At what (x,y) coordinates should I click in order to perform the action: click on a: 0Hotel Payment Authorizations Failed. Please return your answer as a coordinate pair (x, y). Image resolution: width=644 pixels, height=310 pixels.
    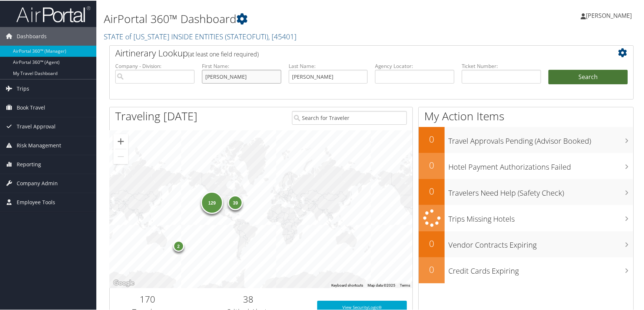
    Looking at the image, I should click on (526, 165).